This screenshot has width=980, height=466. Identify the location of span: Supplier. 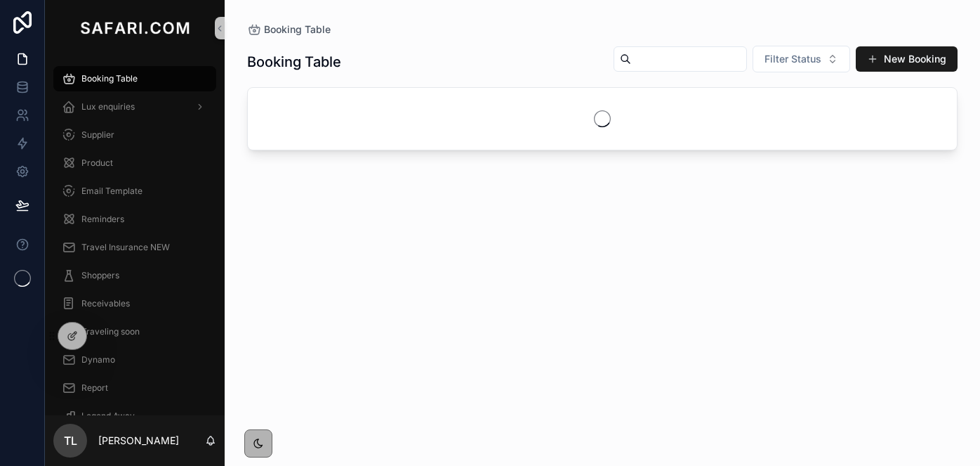
(97, 135).